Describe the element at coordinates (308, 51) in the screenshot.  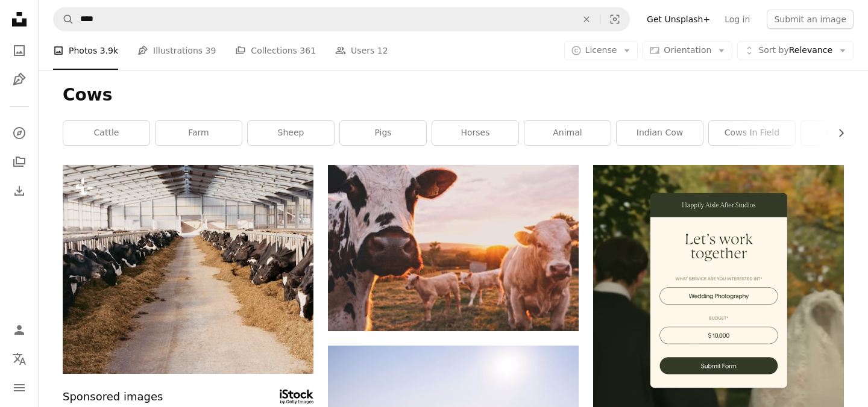
I see `span: 361` at that location.